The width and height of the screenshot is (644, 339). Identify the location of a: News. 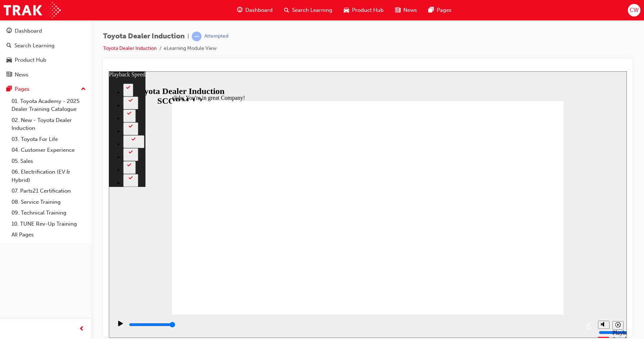
(46, 75).